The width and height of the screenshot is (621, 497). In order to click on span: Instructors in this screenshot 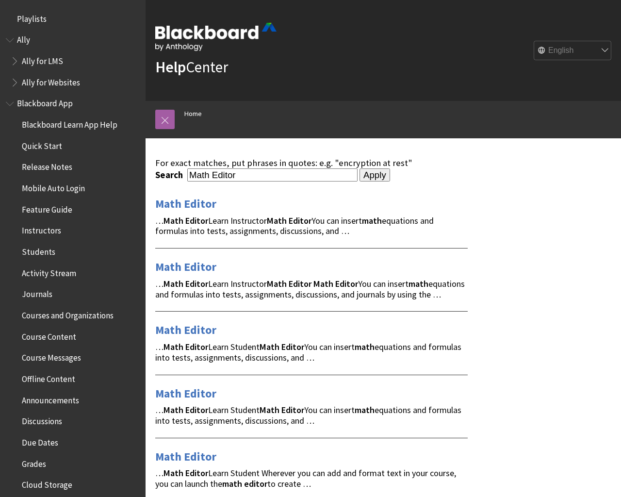, I will do `click(41, 229)`.